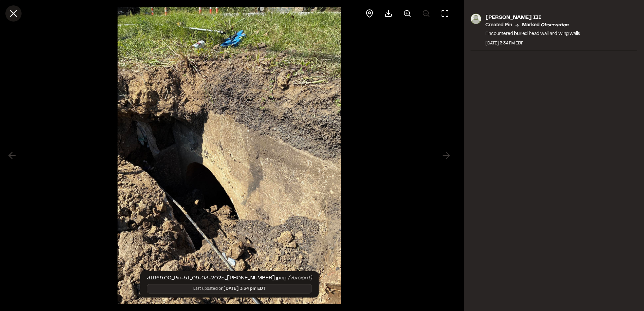 The image size is (644, 311). What do you see at coordinates (445, 13) in the screenshot?
I see `button: Toggle Fullscreen` at bounding box center [445, 13].